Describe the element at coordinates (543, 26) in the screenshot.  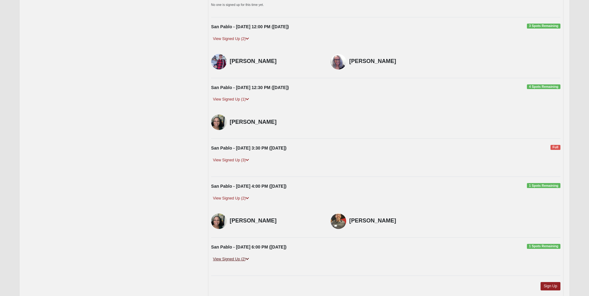
I see `span: 3 Spots Remaining` at that location.